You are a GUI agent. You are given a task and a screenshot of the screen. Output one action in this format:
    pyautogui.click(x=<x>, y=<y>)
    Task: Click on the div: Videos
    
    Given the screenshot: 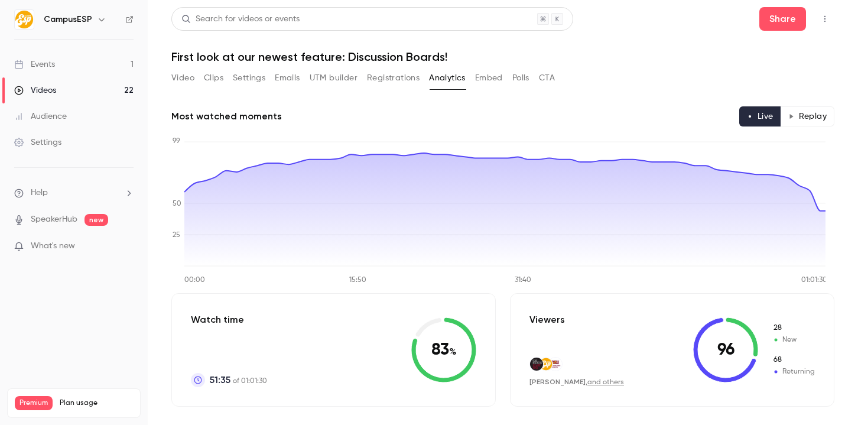 What is the action you would take?
    pyautogui.click(x=35, y=90)
    